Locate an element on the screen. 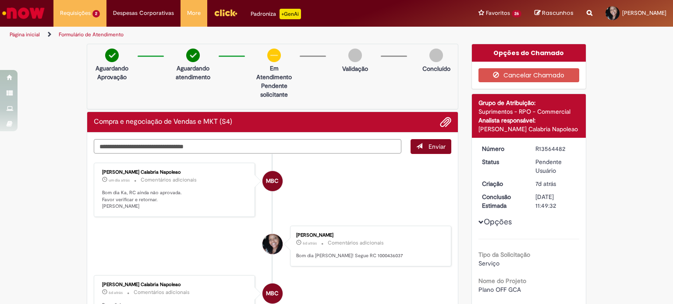 The height and width of the screenshot is (304, 673). p: Pendente solicitante is located at coordinates (274, 90).